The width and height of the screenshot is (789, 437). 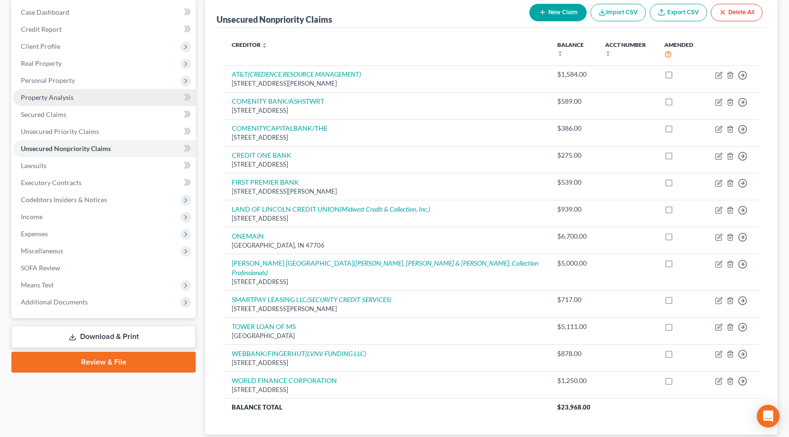 What do you see at coordinates (573, 74) in the screenshot?
I see `div: $1,584.00` at bounding box center [573, 74].